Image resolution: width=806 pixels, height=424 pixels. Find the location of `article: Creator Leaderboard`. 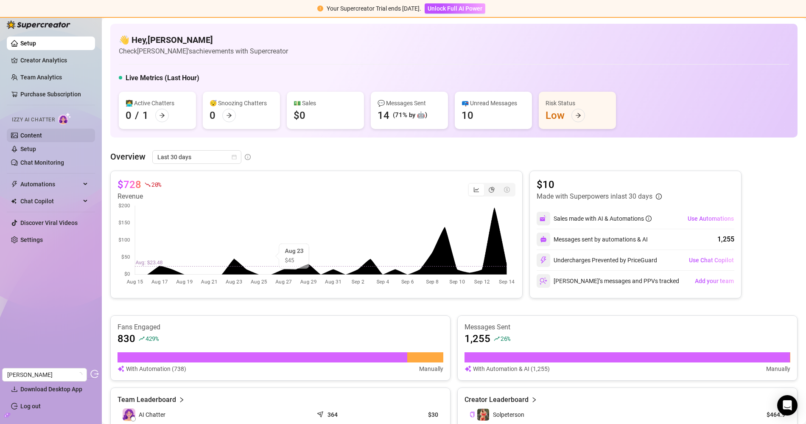

article: Creator Leaderboard is located at coordinates (496, 400).